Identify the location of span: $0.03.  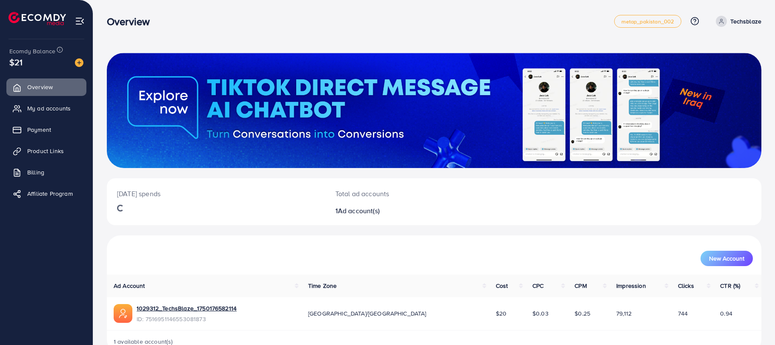
(541, 313).